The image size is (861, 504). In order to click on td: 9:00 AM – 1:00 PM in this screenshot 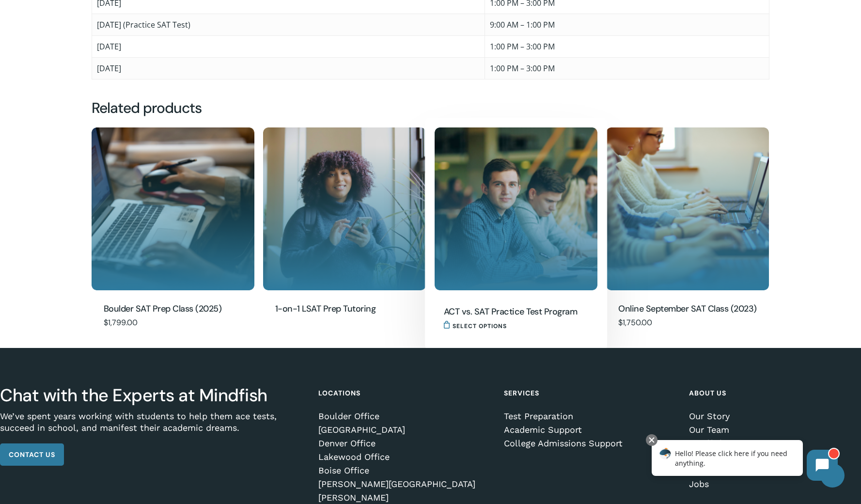, I will do `click(626, 25)`.